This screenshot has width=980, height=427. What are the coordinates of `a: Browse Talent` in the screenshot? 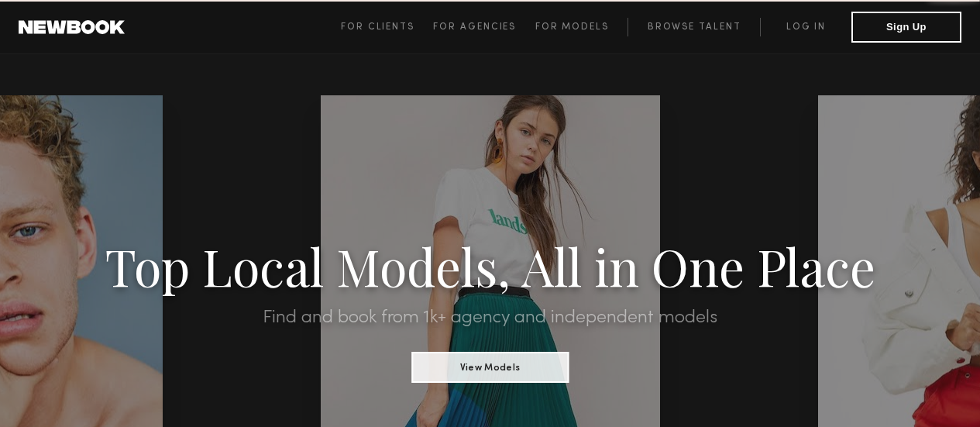 It's located at (693, 27).